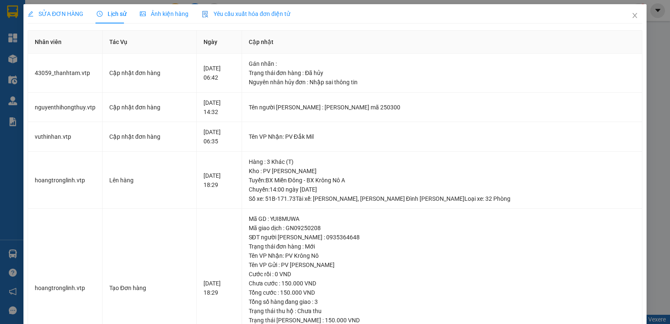  What do you see at coordinates (164, 14) in the screenshot?
I see `span: Ảnh kiện hàng` at bounding box center [164, 14].